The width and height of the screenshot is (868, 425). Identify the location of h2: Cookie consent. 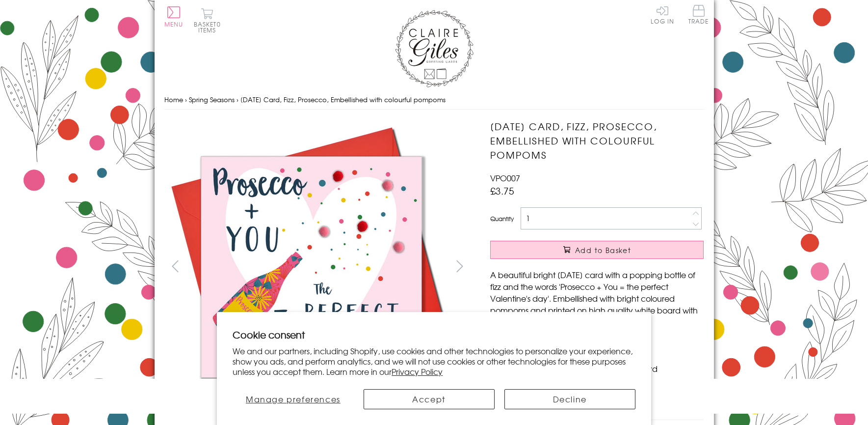
(434, 334).